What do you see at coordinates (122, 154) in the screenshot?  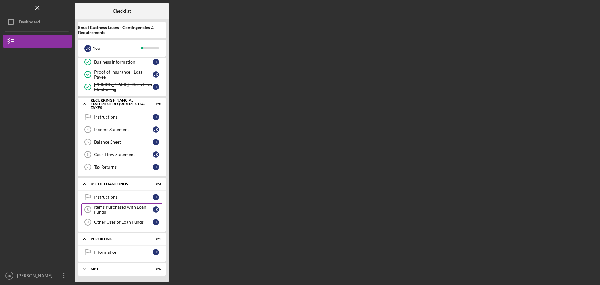 I see `a: 6Cash Flow StatementJK` at bounding box center [122, 154].